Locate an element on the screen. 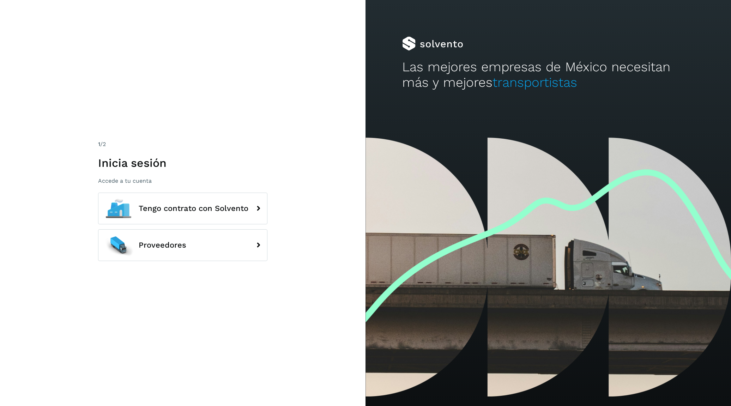 Image resolution: width=731 pixels, height=406 pixels. span: transportistas is located at coordinates (535, 82).